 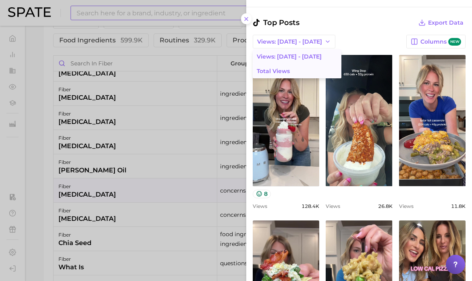 What do you see at coordinates (310, 206) in the screenshot?
I see `span: 128.4k` at bounding box center [310, 206].